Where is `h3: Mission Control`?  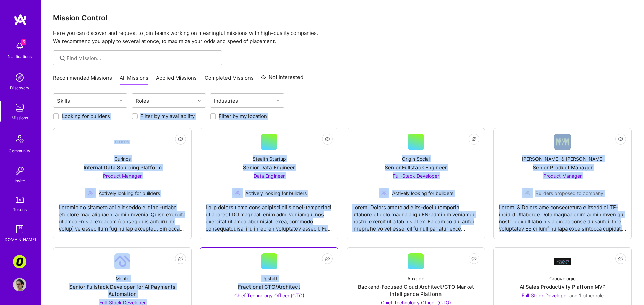 h3: Mission Control is located at coordinates (343, 18).